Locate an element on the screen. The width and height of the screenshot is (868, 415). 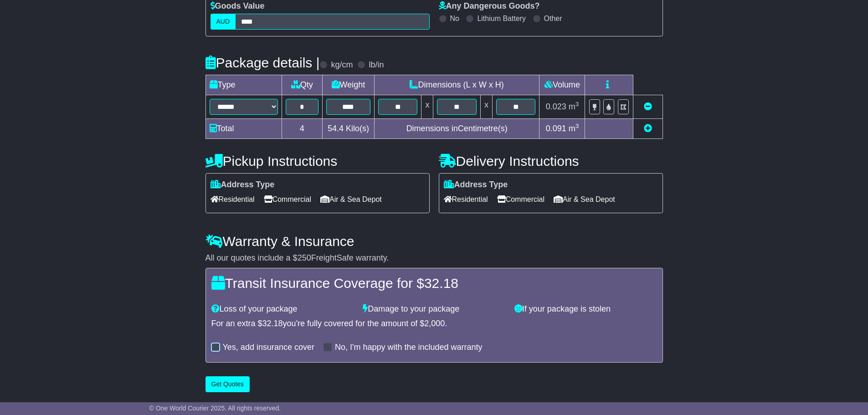
span: 54.4 is located at coordinates (336, 128).